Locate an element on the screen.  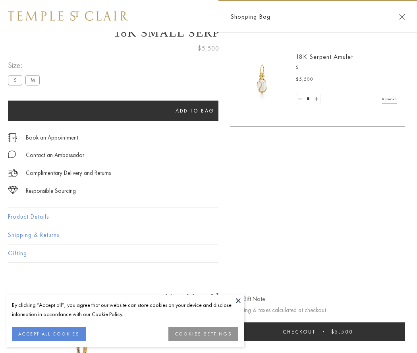
img: icon_sourcing.svg is located at coordinates (13, 190).